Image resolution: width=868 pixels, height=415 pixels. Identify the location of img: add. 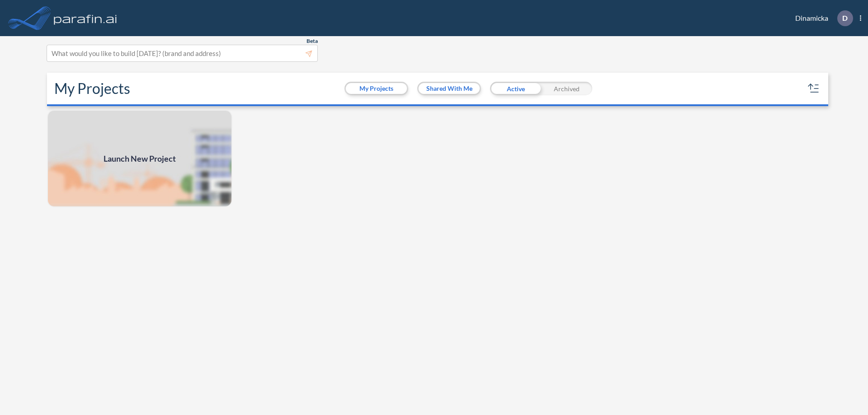
(140, 159).